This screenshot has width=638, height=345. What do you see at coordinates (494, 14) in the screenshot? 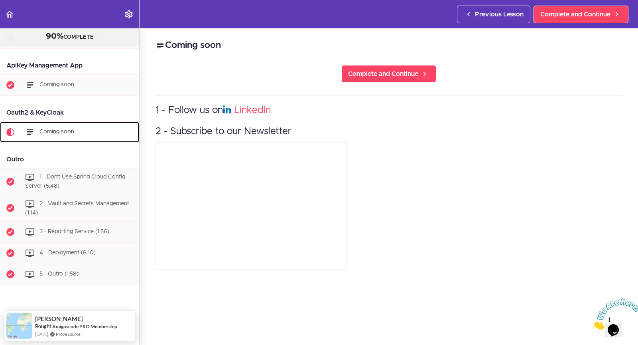
I see `a: Previous Lesson` at bounding box center [494, 14].